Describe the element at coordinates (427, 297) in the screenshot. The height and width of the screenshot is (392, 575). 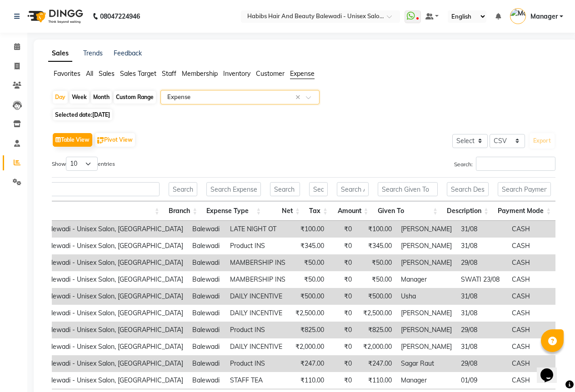
I see `td: Usha` at that location.